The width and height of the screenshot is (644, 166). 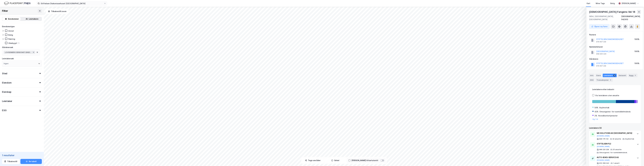 What do you see at coordinates (622, 75) in the screenshot?
I see `div: Datasett` at bounding box center [622, 75].